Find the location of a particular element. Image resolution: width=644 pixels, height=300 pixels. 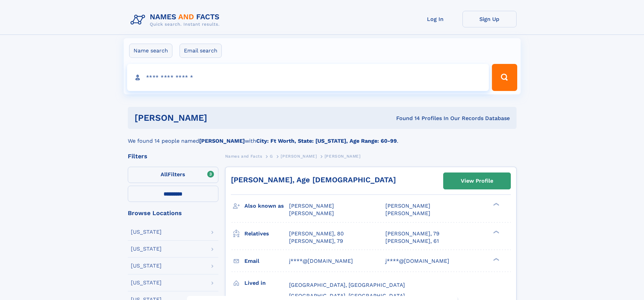

div: We found 14 people named with . is located at coordinates (322, 137).